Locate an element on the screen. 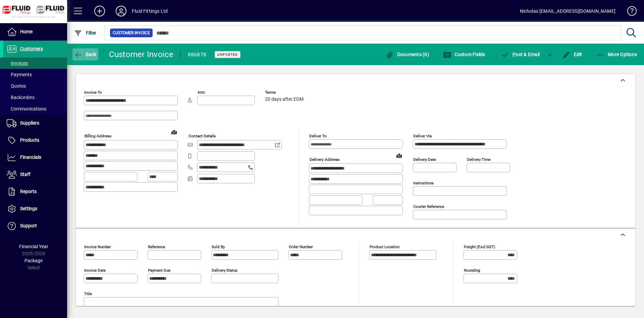 The height and width of the screenshot is (318, 644). button: Back is located at coordinates (85, 55).